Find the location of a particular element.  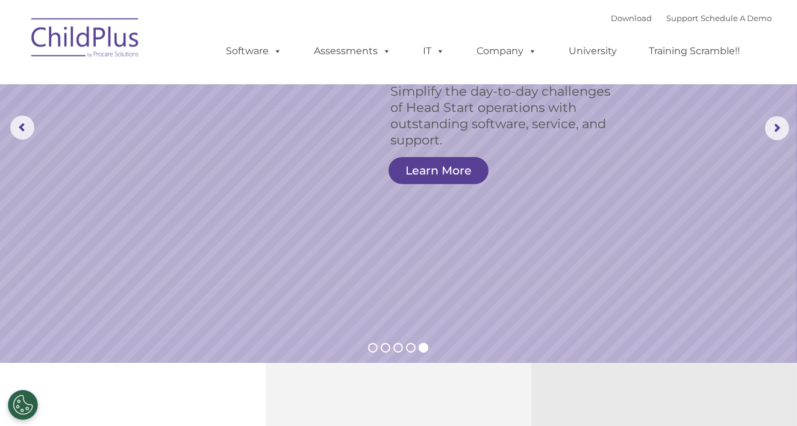

a: Support is located at coordinates (682, 18).